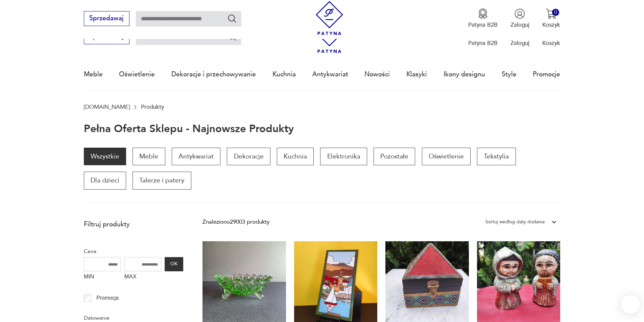 The height and width of the screenshot is (322, 644). What do you see at coordinates (143, 278) in the screenshot?
I see `label: MAX` at bounding box center [143, 278].